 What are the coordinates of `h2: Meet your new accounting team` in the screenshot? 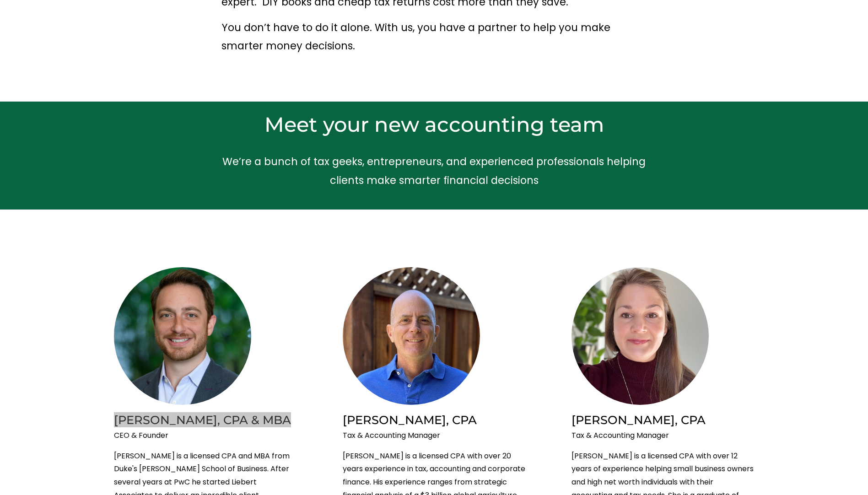 It's located at (434, 124).